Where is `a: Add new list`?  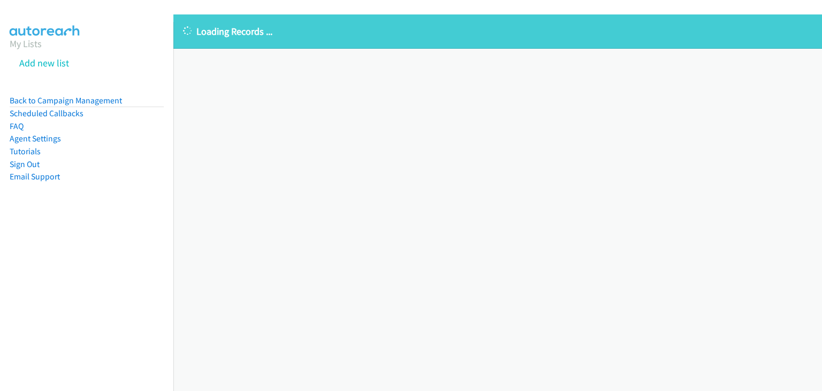
a: Add new list is located at coordinates (44, 63).